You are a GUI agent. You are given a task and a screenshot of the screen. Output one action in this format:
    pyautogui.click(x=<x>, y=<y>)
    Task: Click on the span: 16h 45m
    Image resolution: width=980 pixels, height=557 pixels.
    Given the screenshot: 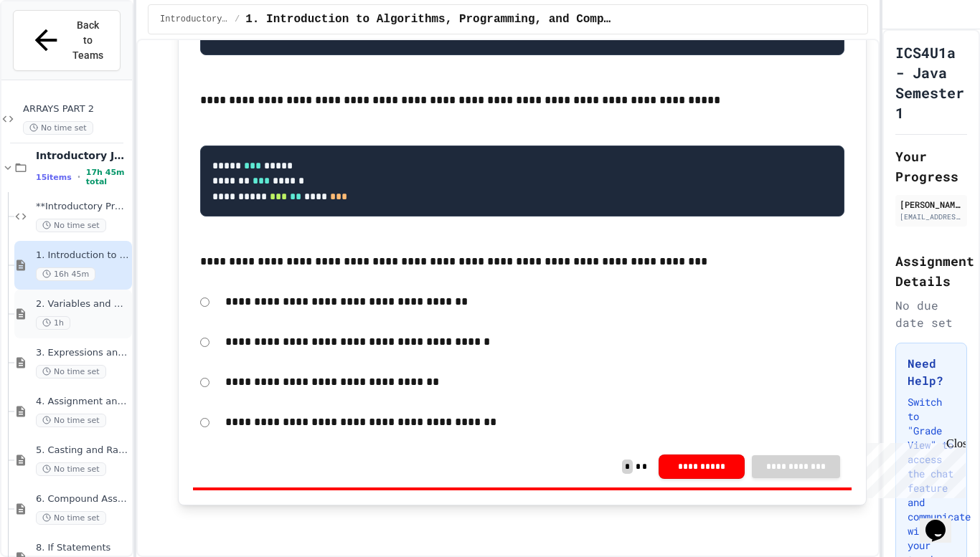 What is the action you would take?
    pyautogui.click(x=66, y=274)
    